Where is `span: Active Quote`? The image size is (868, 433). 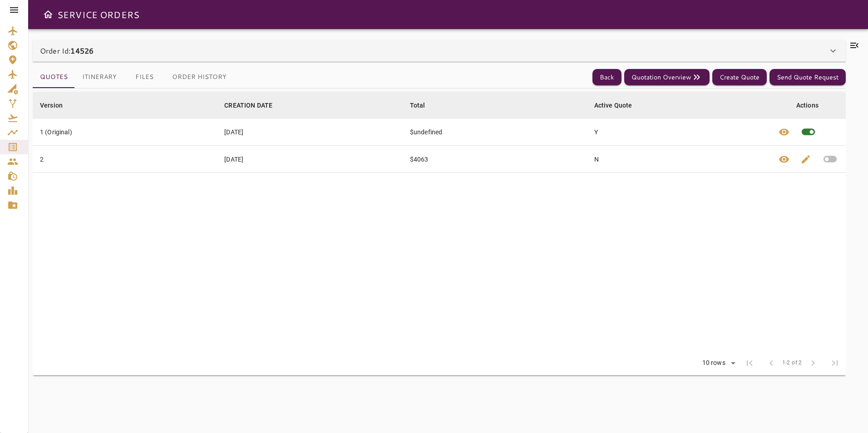
span: Active Quote is located at coordinates (619, 105).